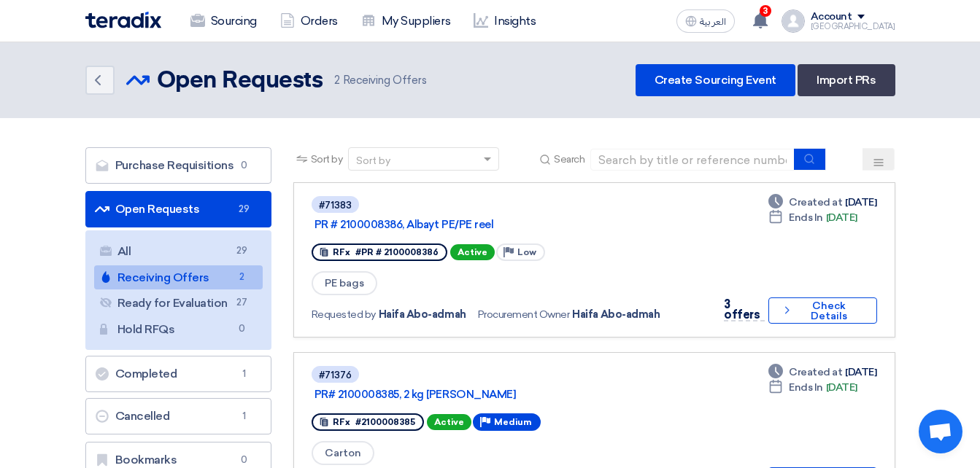  I want to click on span: #PR # 2100008386, so click(397, 252).